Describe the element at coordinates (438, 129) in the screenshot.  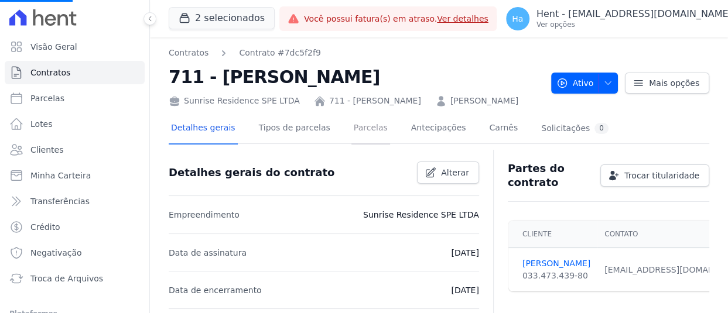
I see `a: Antecipações` at that location.